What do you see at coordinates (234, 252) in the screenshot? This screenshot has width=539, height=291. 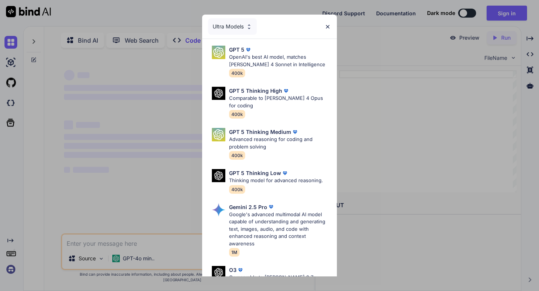 I see `span: 1M` at bounding box center [234, 252].